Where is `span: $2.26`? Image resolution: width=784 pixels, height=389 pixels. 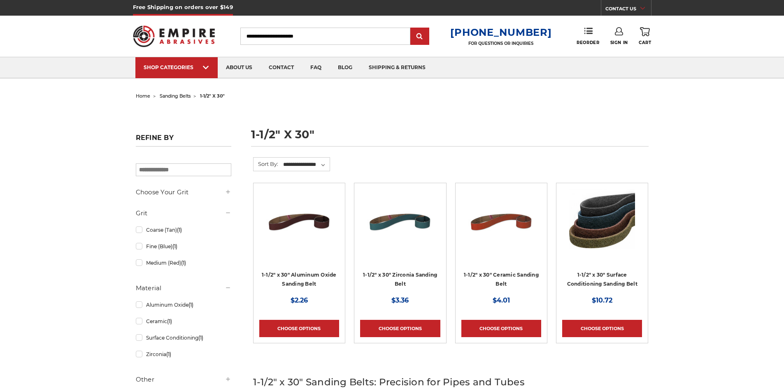 span: $2.26 is located at coordinates (299, 300).